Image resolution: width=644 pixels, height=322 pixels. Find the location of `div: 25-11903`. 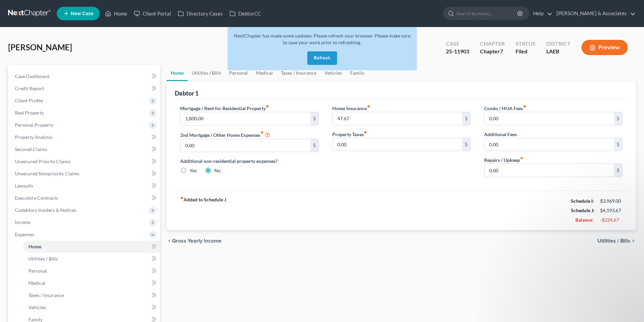

div: 25-11903 is located at coordinates (457, 51).